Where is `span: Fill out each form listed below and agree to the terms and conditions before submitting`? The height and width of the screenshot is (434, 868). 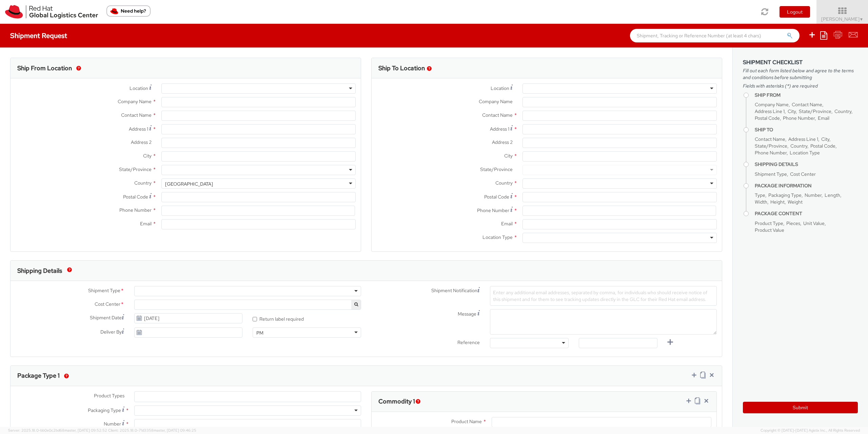
span: Fill out each form listed below and agree to the terms and conditions before submitting is located at coordinates (800, 74).